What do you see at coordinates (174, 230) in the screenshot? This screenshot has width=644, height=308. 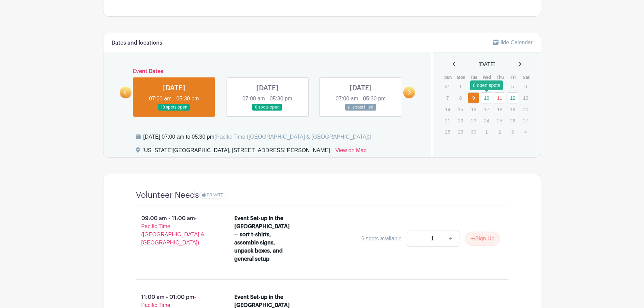 I see `p: 09:00 am - 11:00 am` at bounding box center [174, 230].